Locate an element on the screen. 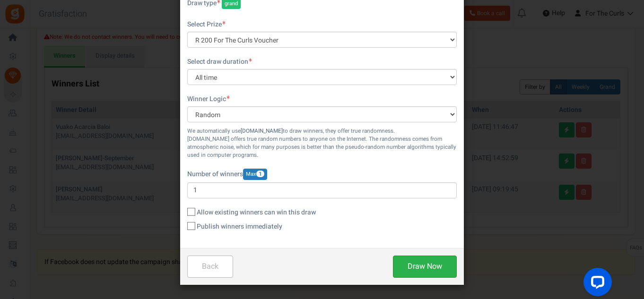  button: Open LiveChat chat widget is located at coordinates (22, 18).